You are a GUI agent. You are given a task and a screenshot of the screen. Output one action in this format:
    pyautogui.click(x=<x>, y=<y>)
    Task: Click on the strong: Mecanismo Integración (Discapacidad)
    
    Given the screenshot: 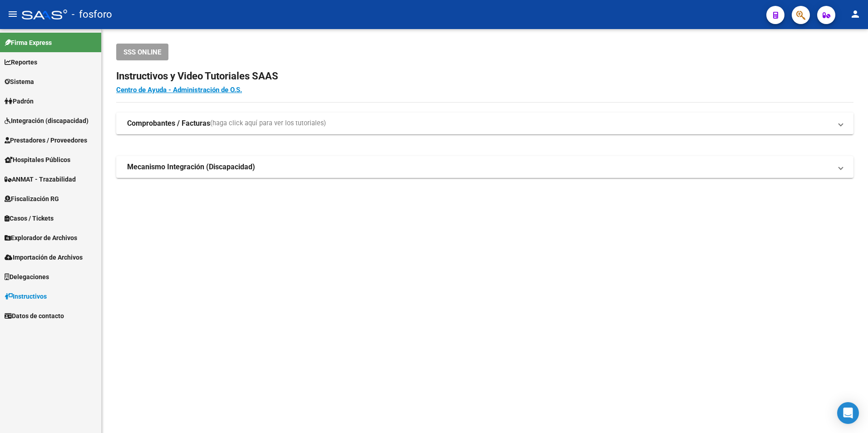 What is the action you would take?
    pyautogui.click(x=191, y=167)
    